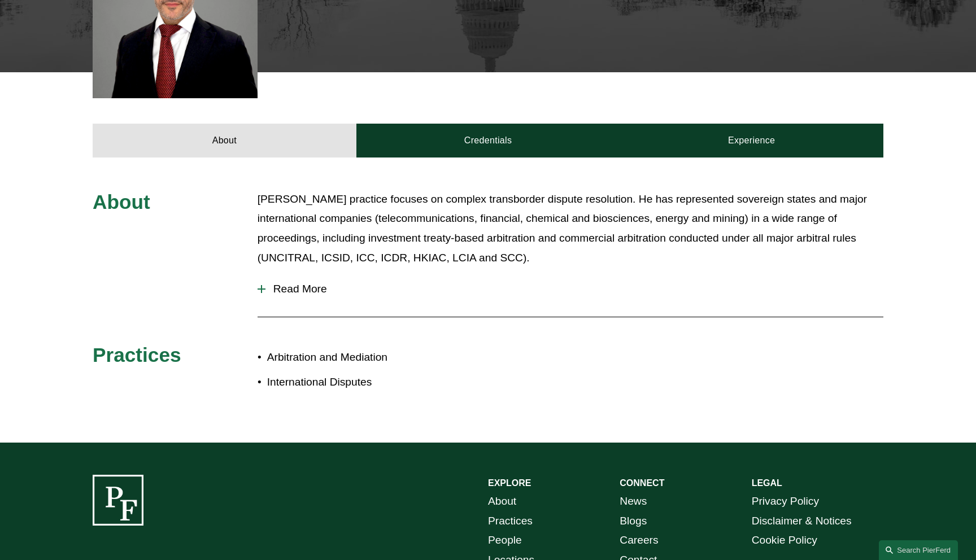 The width and height of the screenshot is (976, 560). I want to click on a: Cookie Policy, so click(784, 541).